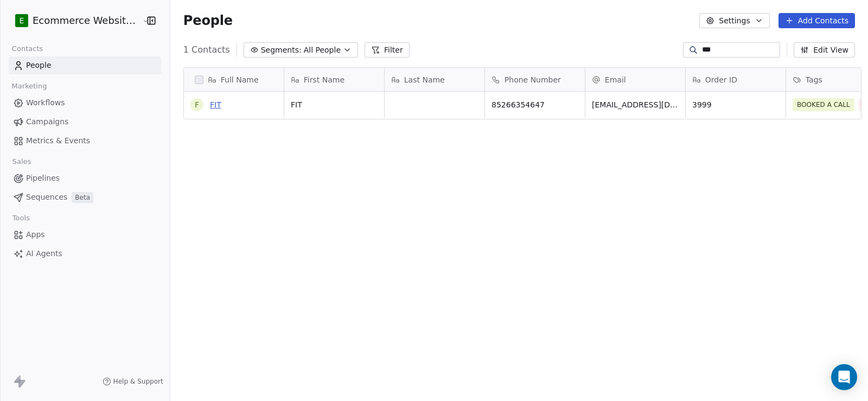 The height and width of the screenshot is (401, 868). I want to click on a: Help & Support, so click(133, 381).